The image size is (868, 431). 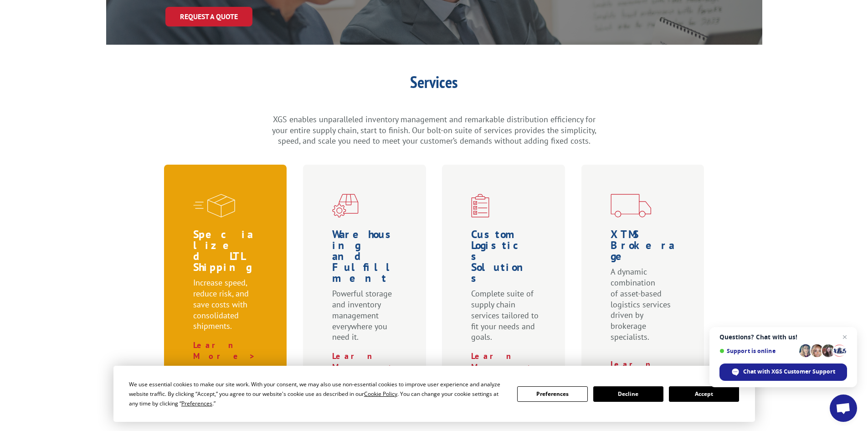 I want to click on img: xgs-icon-specialized-ltl-red, so click(x=214, y=206).